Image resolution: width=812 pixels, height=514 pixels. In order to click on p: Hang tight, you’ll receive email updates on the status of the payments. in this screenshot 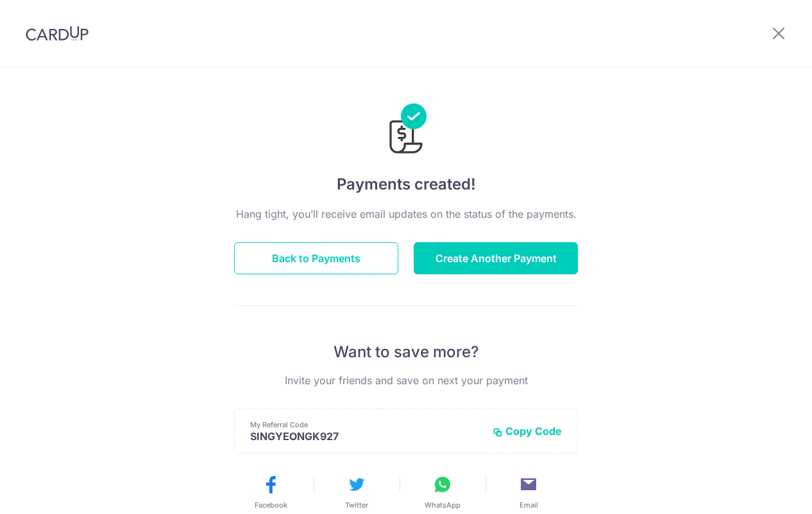, I will do `click(406, 214)`.